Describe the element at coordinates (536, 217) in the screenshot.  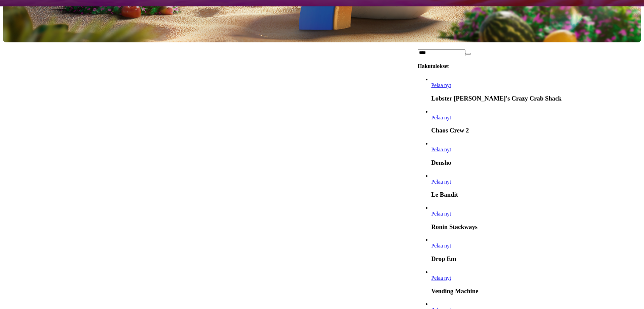
I see `article: Ronin Stackways` at that location.